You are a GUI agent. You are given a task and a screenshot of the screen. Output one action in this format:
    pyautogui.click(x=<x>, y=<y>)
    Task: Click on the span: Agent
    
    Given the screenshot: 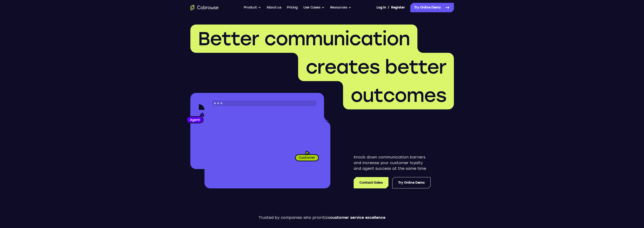 What is the action you would take?
    pyautogui.click(x=195, y=120)
    